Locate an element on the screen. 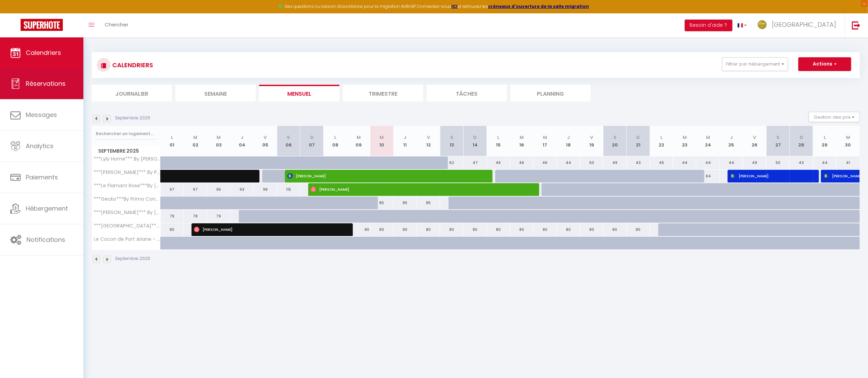 This screenshot has width=868, height=378. th: 06 is located at coordinates (289, 141).